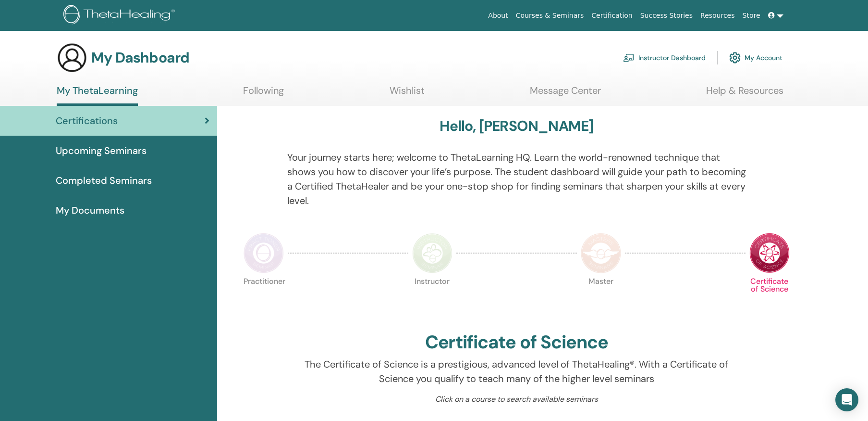 This screenshot has width=868, height=421. I want to click on p: Practitioner, so click(264, 298).